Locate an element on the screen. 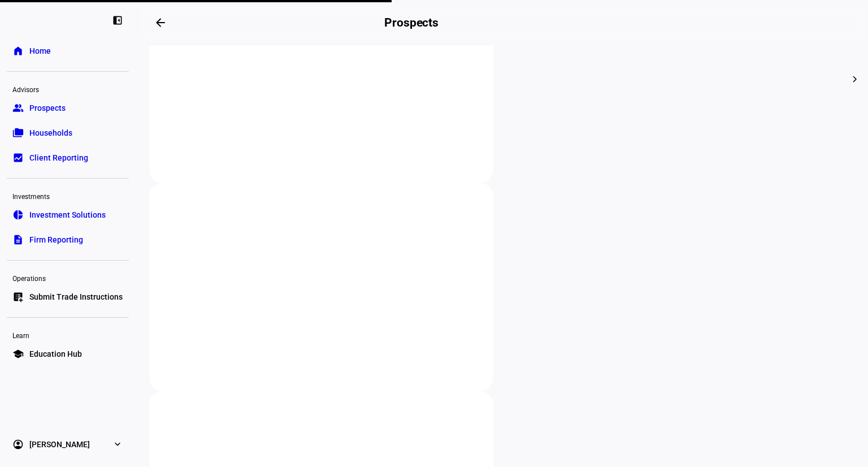  div: Learn is located at coordinates (68, 335).